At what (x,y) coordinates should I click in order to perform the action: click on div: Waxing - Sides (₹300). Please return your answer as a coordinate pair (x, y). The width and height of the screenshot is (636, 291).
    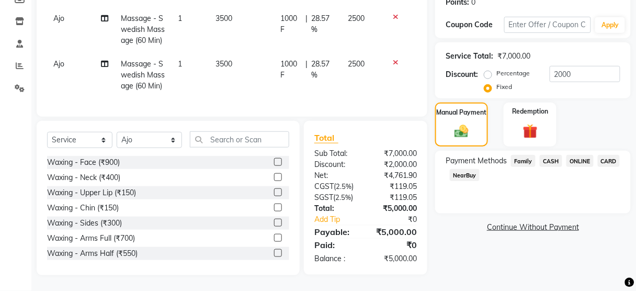
    Looking at the image, I should click on (84, 223).